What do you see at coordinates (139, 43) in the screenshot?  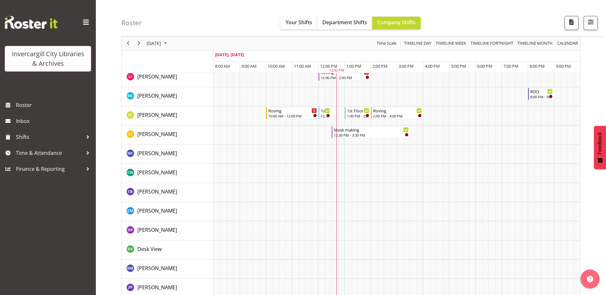 I see `div: next period` at bounding box center [139, 43].